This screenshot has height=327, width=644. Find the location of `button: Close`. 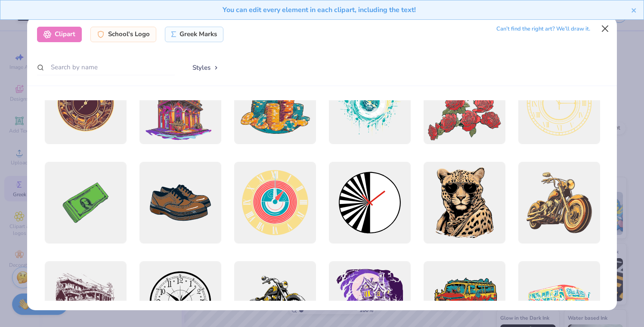

button: Close is located at coordinates (605, 29).